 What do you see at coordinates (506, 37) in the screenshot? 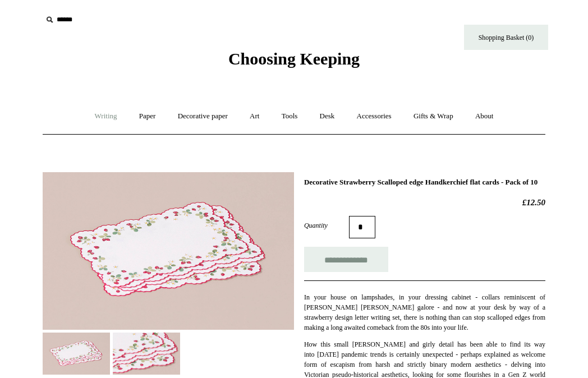
I see `a: Shopping Basket (0)` at bounding box center [506, 37].